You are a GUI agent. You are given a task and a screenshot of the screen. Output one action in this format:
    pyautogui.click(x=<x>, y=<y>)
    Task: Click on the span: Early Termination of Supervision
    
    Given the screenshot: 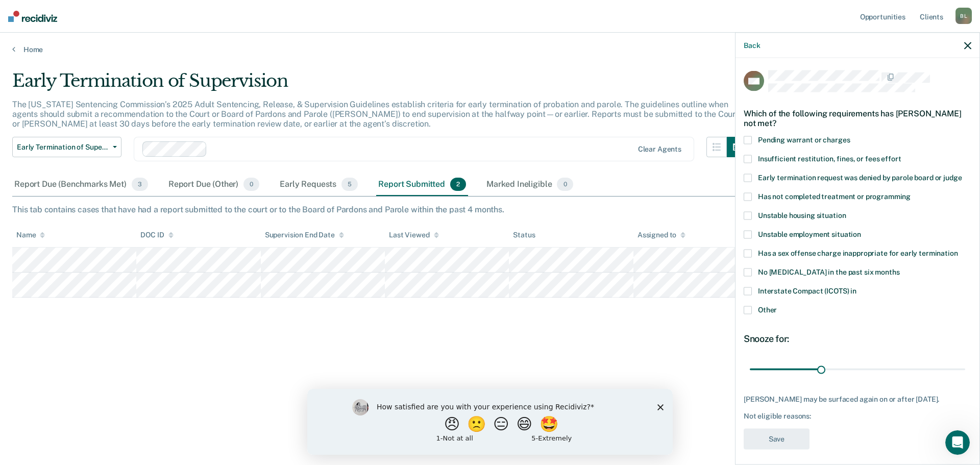 What is the action you would take?
    pyautogui.click(x=63, y=147)
    